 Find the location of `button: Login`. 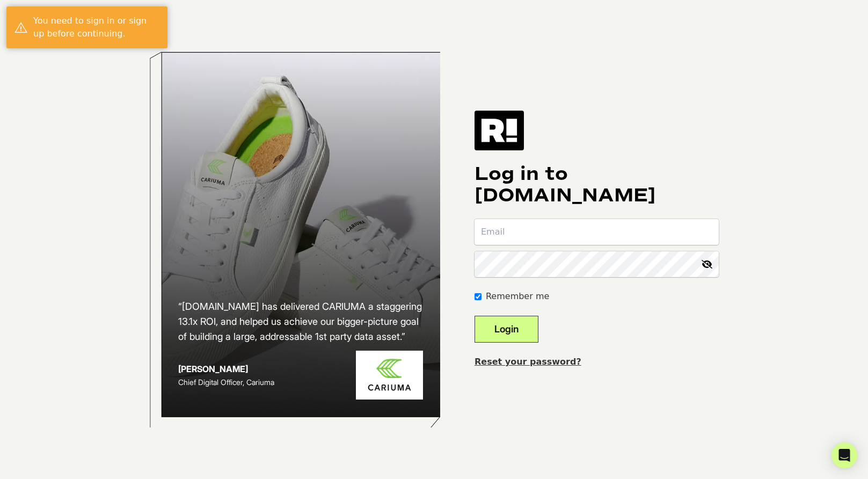

button: Login is located at coordinates (506, 329).